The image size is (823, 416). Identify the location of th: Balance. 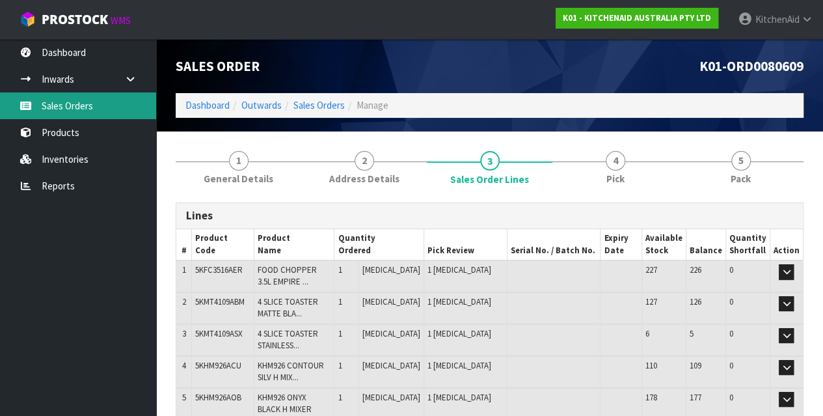
(705, 245).